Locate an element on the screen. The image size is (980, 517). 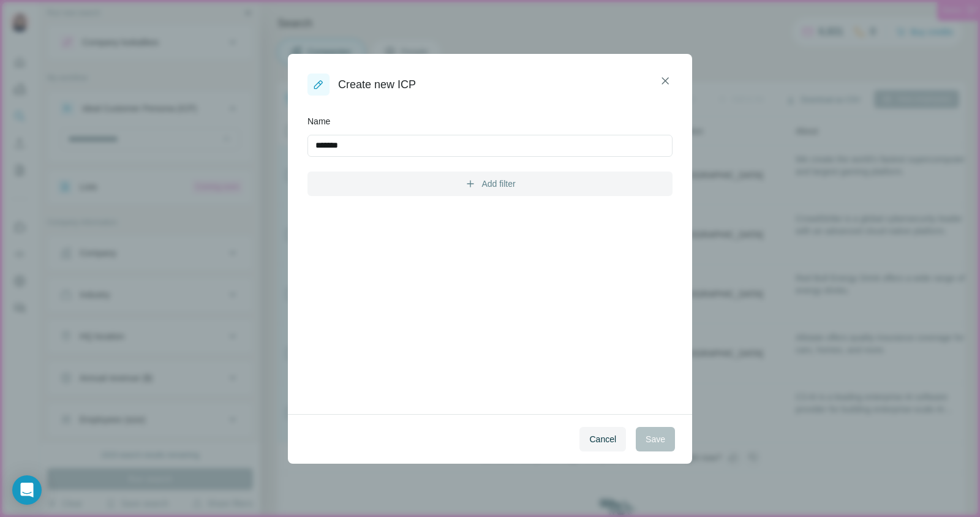
label: Name is located at coordinates (490, 121).